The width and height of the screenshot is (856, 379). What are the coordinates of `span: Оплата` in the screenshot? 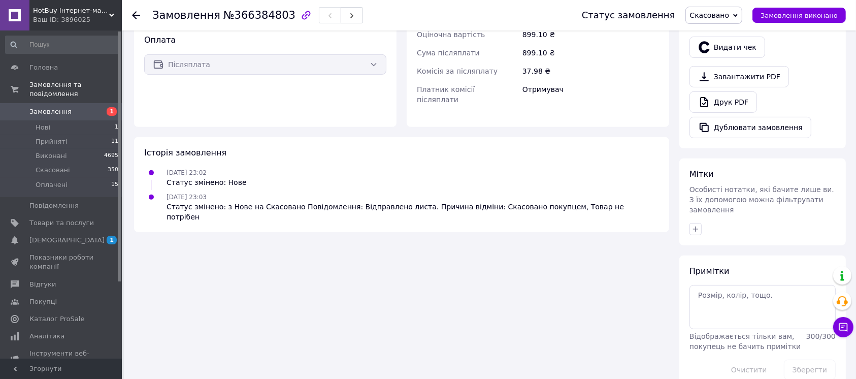 It's located at (160, 40).